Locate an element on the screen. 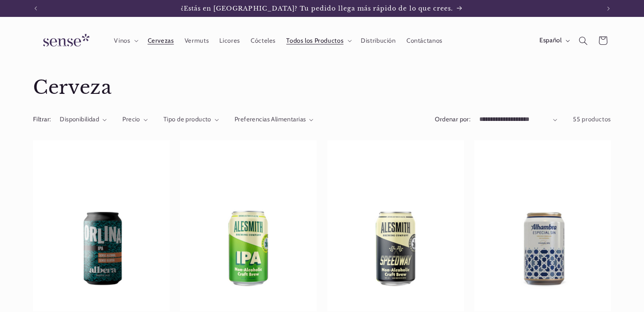 The width and height of the screenshot is (644, 312). summary: Preferencias Alimentarias (0 seleccionado) is located at coordinates (274, 120).